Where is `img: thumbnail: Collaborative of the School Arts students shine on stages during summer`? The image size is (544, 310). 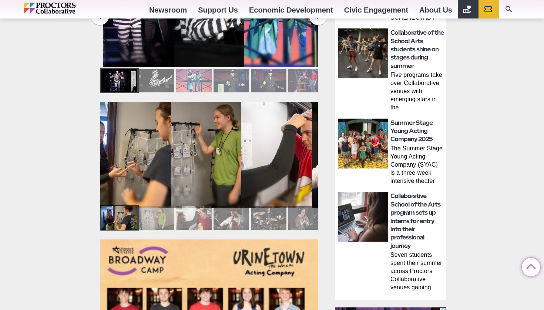
img: thumbnail: Collaborative of the School Arts students shine on stages during summer is located at coordinates (363, 53).